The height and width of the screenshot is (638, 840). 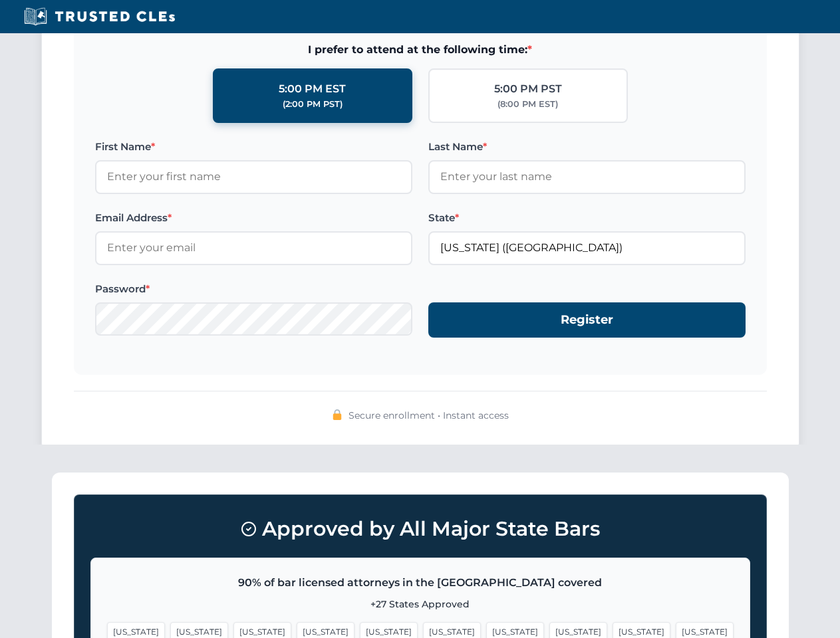 I want to click on label: Email Address, so click(x=253, y=218).